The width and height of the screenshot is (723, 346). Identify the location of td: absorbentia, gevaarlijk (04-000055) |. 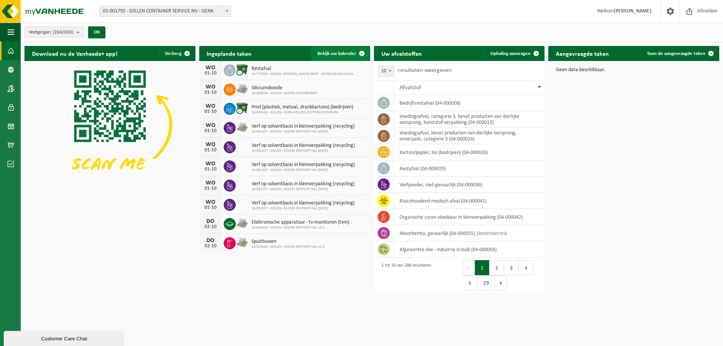
(469, 233).